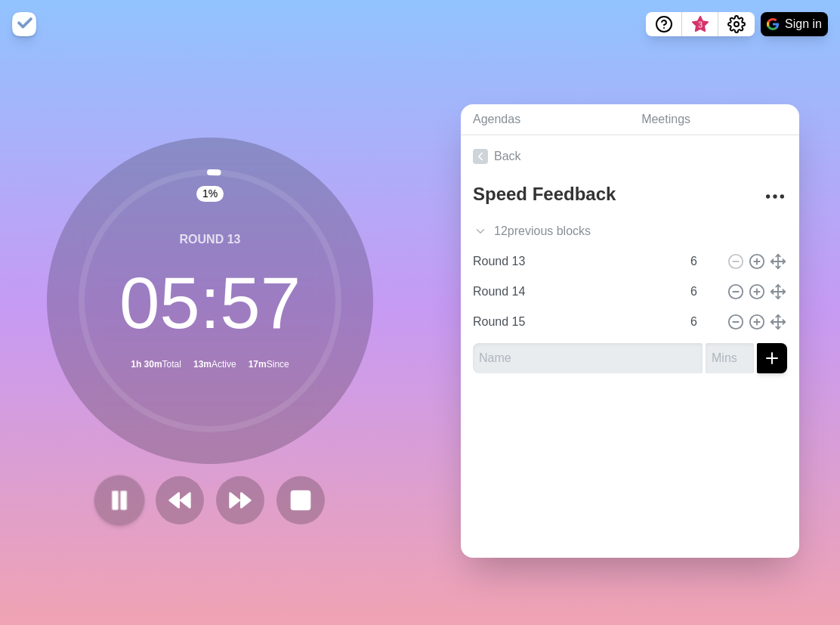 The height and width of the screenshot is (625, 840). What do you see at coordinates (588, 231) in the screenshot?
I see `span: s` at bounding box center [588, 231].